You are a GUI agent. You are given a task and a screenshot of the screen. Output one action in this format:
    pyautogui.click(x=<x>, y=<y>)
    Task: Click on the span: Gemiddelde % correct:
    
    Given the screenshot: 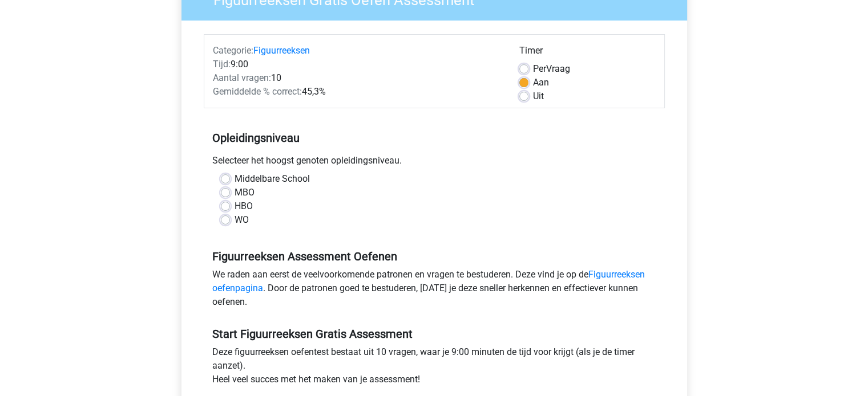 What is the action you would take?
    pyautogui.click(x=257, y=91)
    